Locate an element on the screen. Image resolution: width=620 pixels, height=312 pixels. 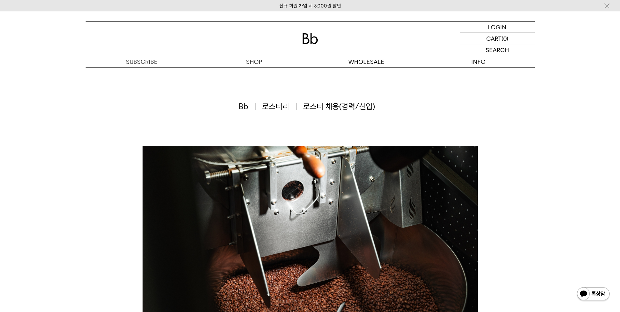
p: SUBSCRIBE is located at coordinates (142, 62).